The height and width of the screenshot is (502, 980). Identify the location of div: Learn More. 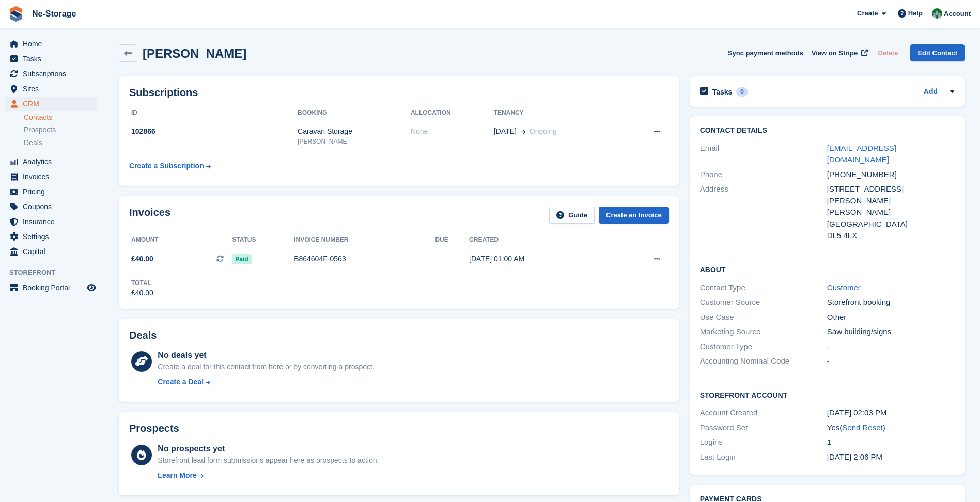
(176, 475).